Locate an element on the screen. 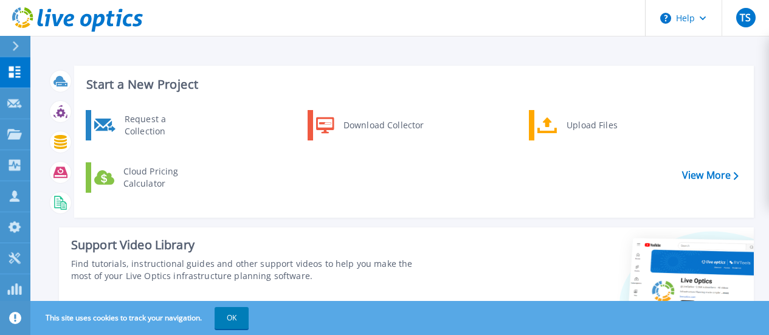  h3: Start a New Project is located at coordinates (412, 84).